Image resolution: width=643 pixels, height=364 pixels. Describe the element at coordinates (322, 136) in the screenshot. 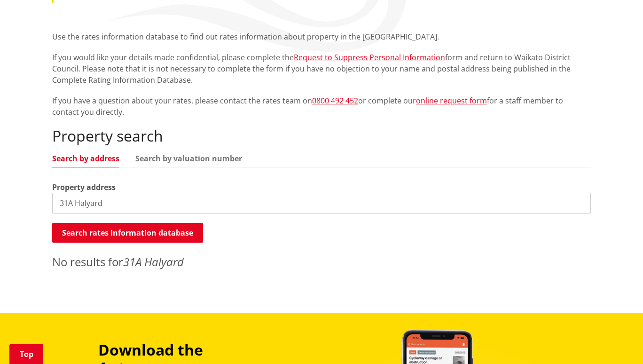

I see `h2: Property search` at that location.